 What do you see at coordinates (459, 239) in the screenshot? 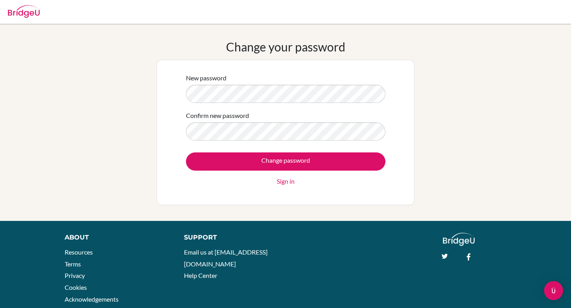
I see `img: logo_white@2x-f4f0deed5e89b7ecb1c2cc34c3e3d731f90f0f143d5ea2071677605dd97b5244.png` at bounding box center [459, 239].